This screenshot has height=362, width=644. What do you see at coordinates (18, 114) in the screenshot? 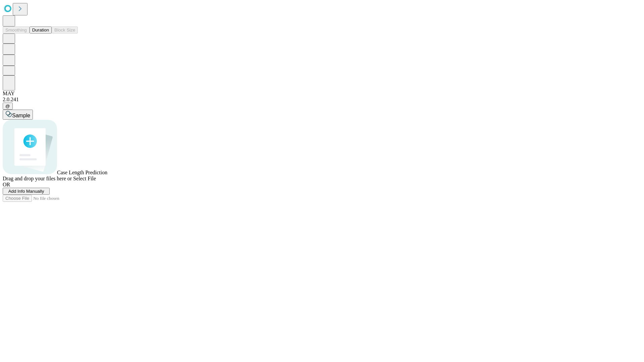
I see `button: Sample` at bounding box center [18, 114].